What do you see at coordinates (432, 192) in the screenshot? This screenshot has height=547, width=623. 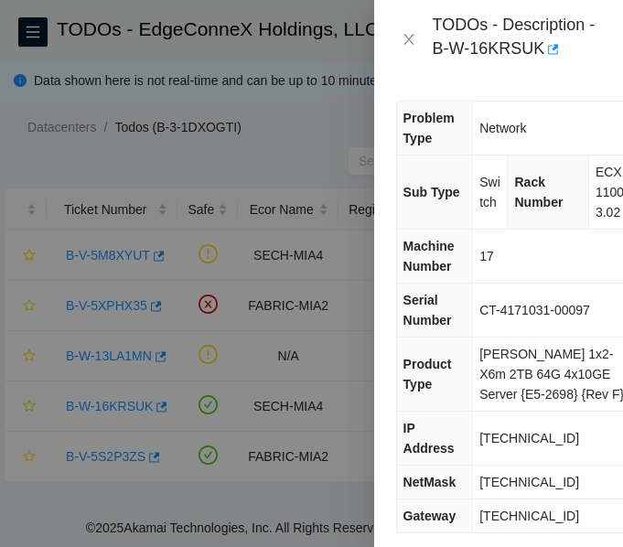 I see `span: Sub Type` at bounding box center [432, 192].